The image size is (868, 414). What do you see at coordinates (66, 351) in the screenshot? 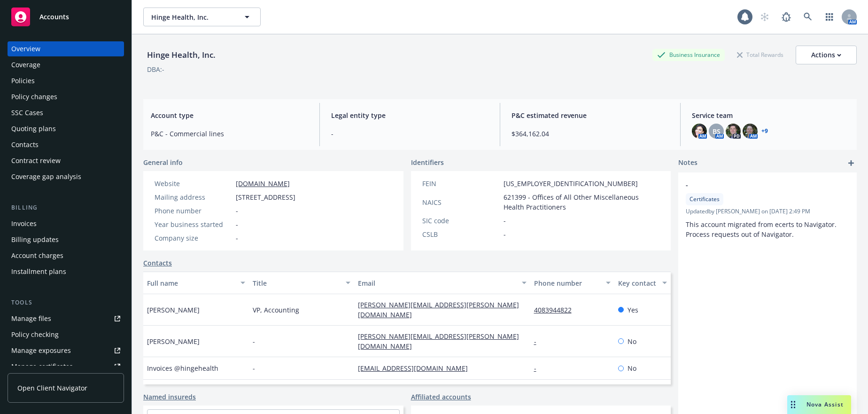
I see `span: Manage exposures` at bounding box center [66, 351].